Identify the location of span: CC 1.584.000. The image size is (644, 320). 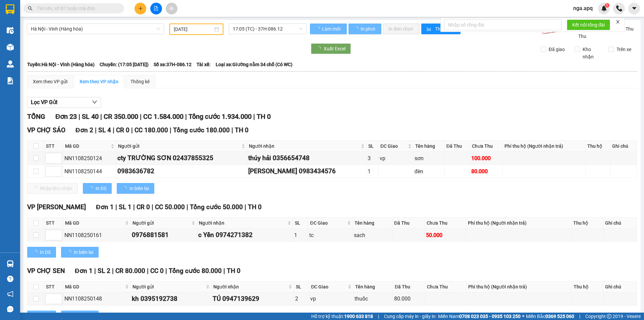
(163, 117).